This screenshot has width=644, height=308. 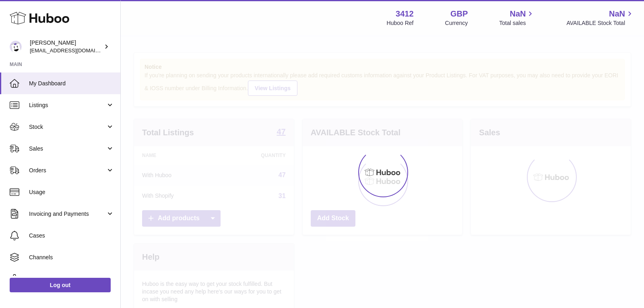 I want to click on span: Total sales, so click(x=517, y=23).